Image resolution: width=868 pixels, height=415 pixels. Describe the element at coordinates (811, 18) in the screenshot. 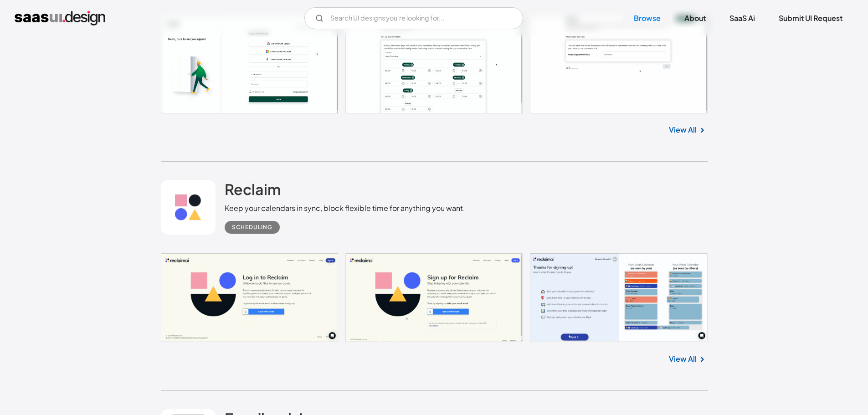

I see `a: Submit UI Request` at that location.